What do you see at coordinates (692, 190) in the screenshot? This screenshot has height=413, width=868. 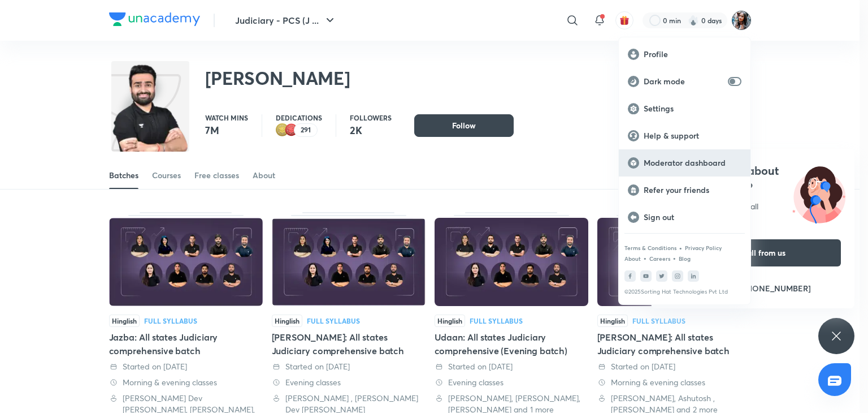 I see `p: Refer your friends` at bounding box center [692, 190].